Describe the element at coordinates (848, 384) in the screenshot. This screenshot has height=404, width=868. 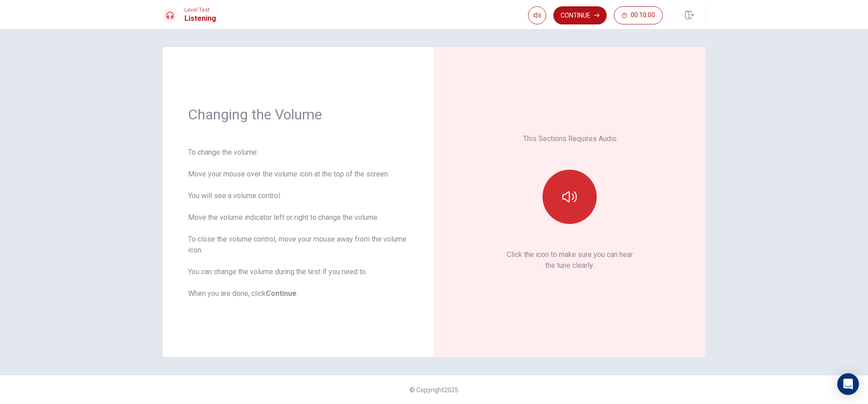
I see `div: Open Intercom Messenger` at that location.